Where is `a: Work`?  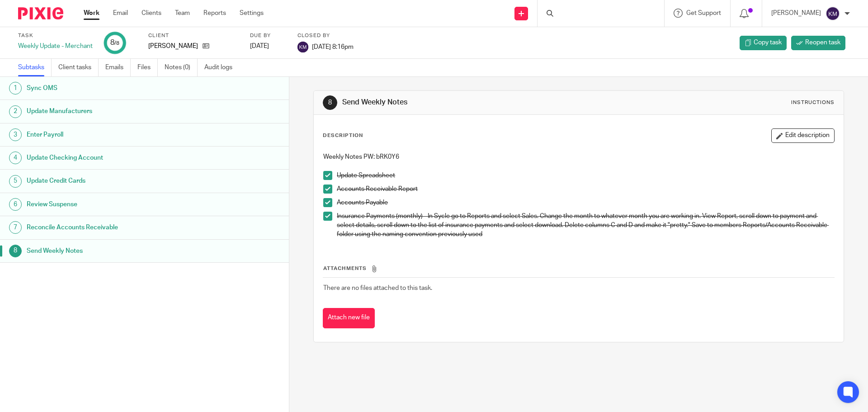 a: Work is located at coordinates (92, 13).